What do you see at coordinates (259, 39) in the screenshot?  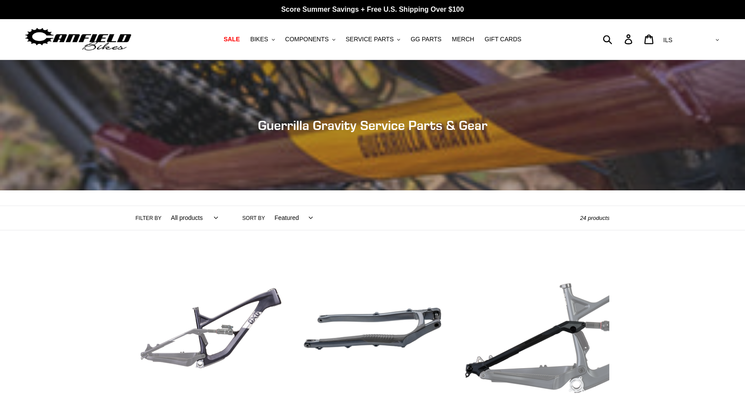 I see `span: BIKES` at bounding box center [259, 39].